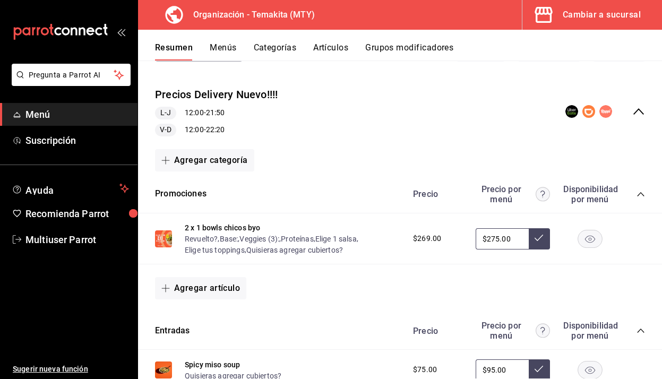  Describe the element at coordinates (400, 111) in the screenshot. I see `div: collapse-menu-row` at that location.